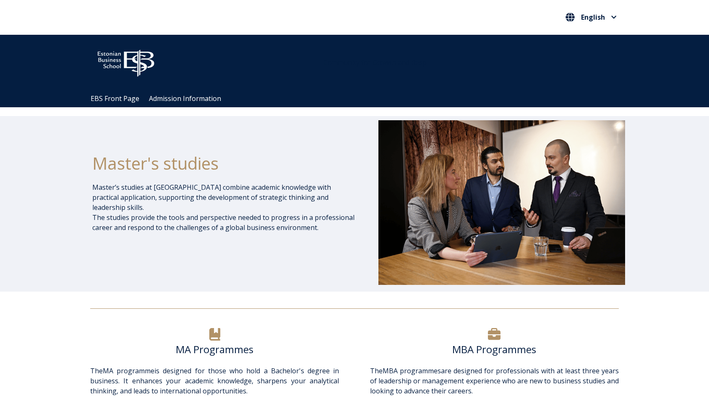 This screenshot has height=411, width=709. I want to click on h6: MA Programmes, so click(214, 350).